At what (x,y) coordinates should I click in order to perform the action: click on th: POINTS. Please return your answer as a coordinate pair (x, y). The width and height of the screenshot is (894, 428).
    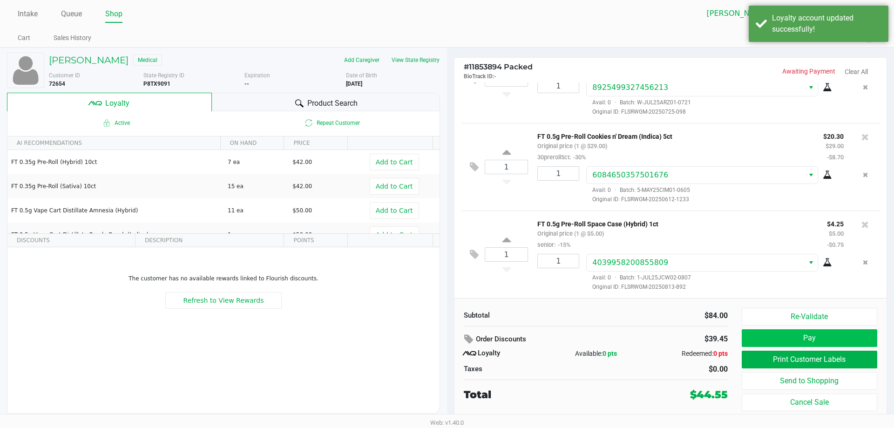
    Looking at the image, I should click on (315, 240).